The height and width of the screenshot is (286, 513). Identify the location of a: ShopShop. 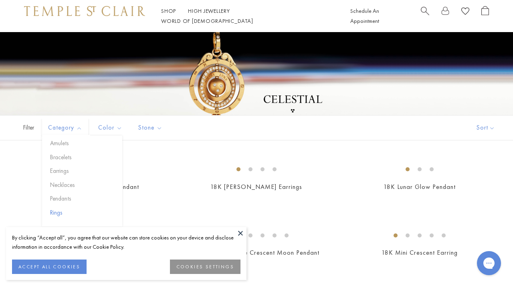
(168, 11).